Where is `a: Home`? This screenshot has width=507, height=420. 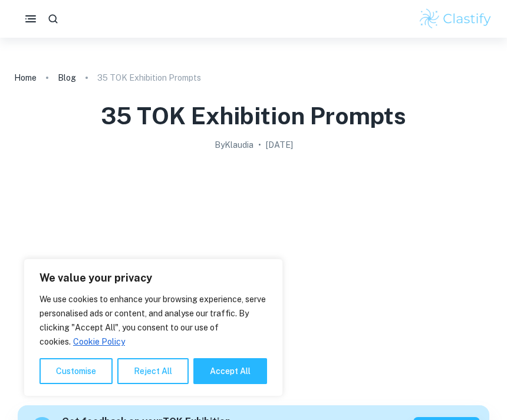
a: Home is located at coordinates (25, 78).